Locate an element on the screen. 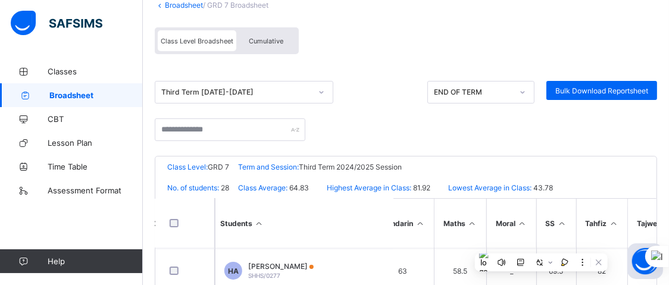 The width and height of the screenshot is (669, 285). span: HA is located at coordinates (233, 271).